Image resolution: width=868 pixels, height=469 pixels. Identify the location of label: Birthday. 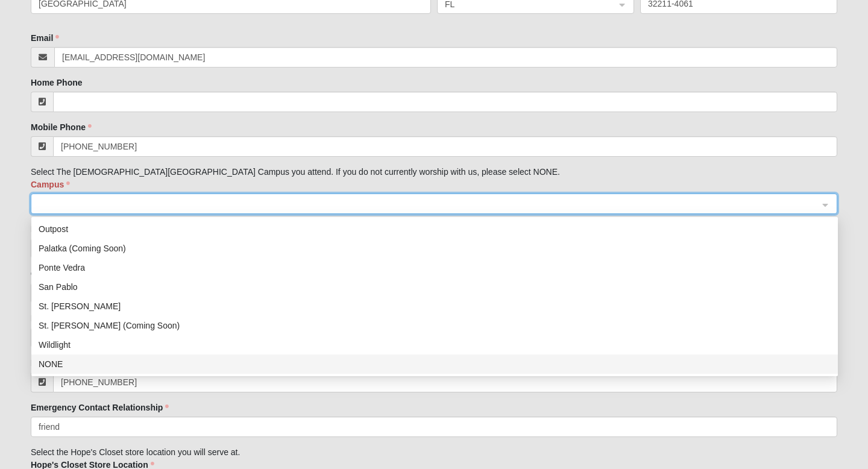
(51, 229).